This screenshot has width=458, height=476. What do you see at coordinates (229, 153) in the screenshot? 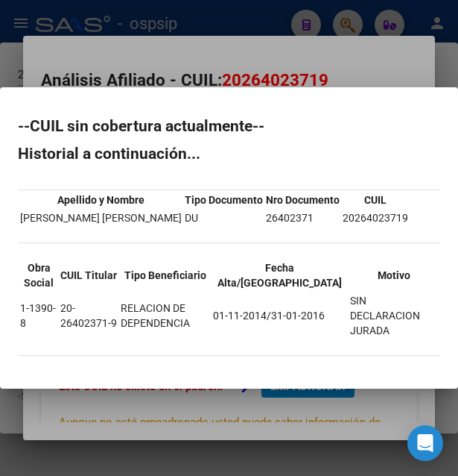
I see `h2: Historial a continuación...` at bounding box center [229, 153].